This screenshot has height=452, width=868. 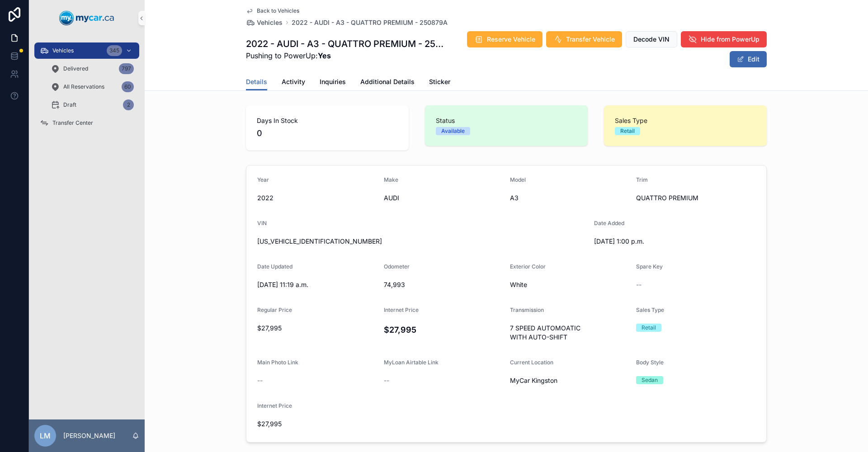 What do you see at coordinates (87, 123) in the screenshot?
I see `a: Transfer Center` at bounding box center [87, 123].